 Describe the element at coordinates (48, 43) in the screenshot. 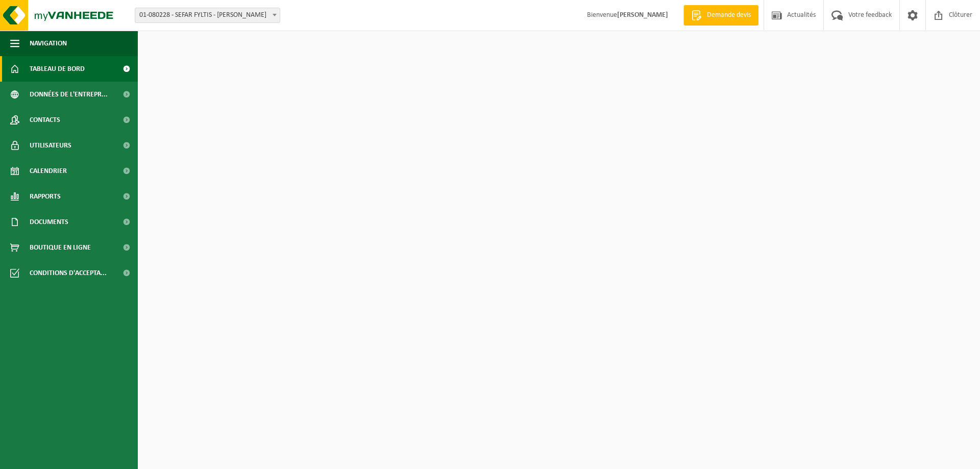

I see `span: Navigation` at that location.